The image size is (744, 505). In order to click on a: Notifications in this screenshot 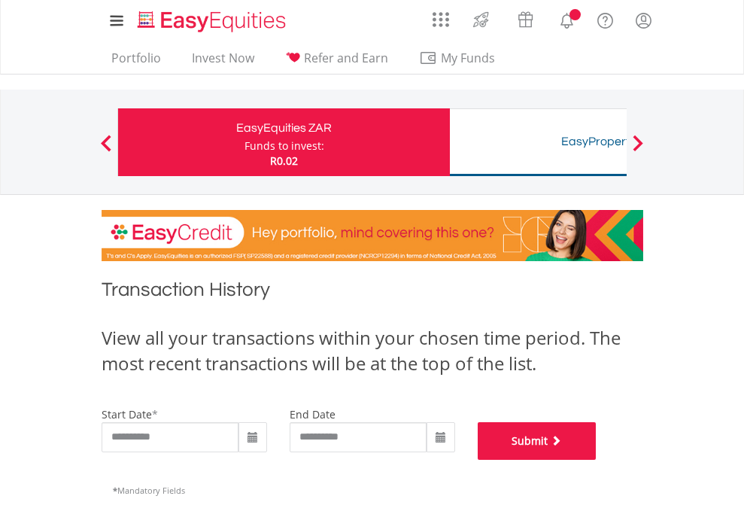, I will do `click(566, 19)`.